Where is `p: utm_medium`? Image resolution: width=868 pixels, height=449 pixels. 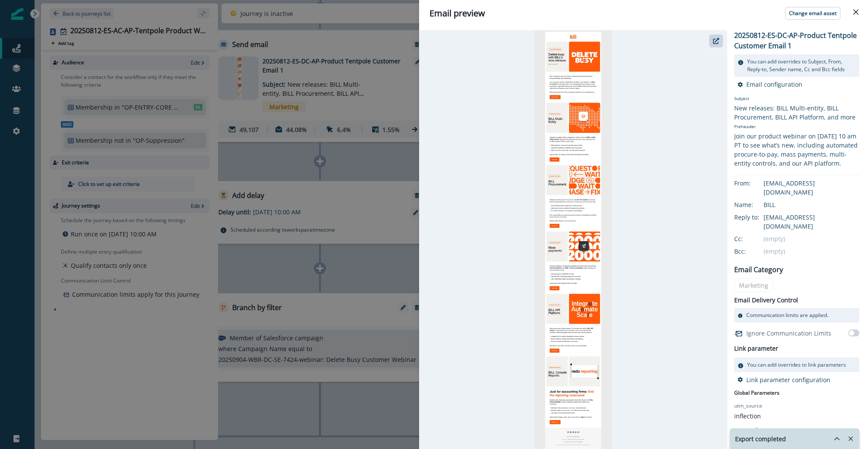 p: utm_medium is located at coordinates (750, 430).